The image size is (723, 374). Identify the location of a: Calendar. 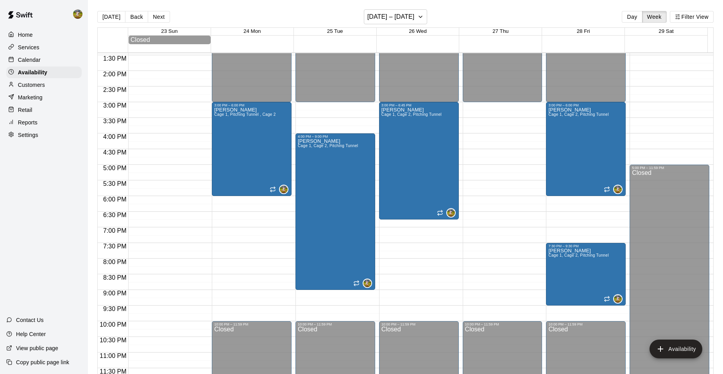
(44, 60).